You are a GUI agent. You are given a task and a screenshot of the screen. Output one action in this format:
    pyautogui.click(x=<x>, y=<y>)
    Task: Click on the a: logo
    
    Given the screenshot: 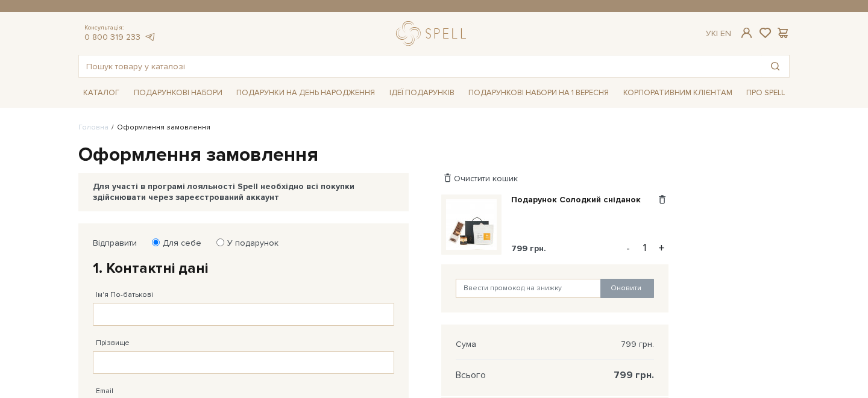 What is the action you would take?
    pyautogui.click(x=433, y=33)
    